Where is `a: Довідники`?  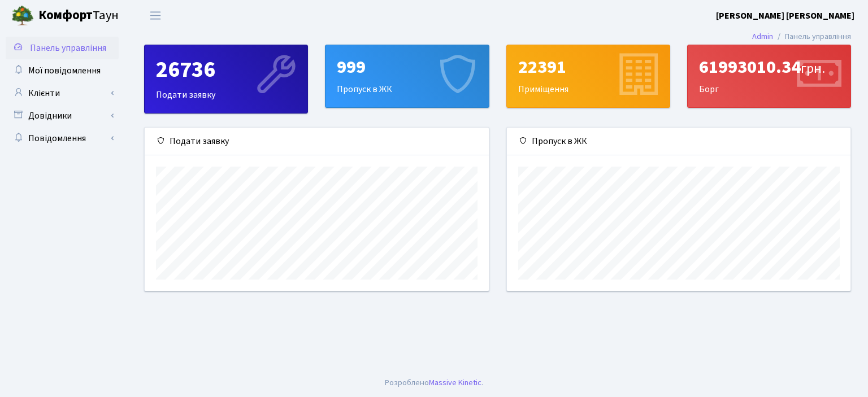 a: Довідники is located at coordinates (62, 116).